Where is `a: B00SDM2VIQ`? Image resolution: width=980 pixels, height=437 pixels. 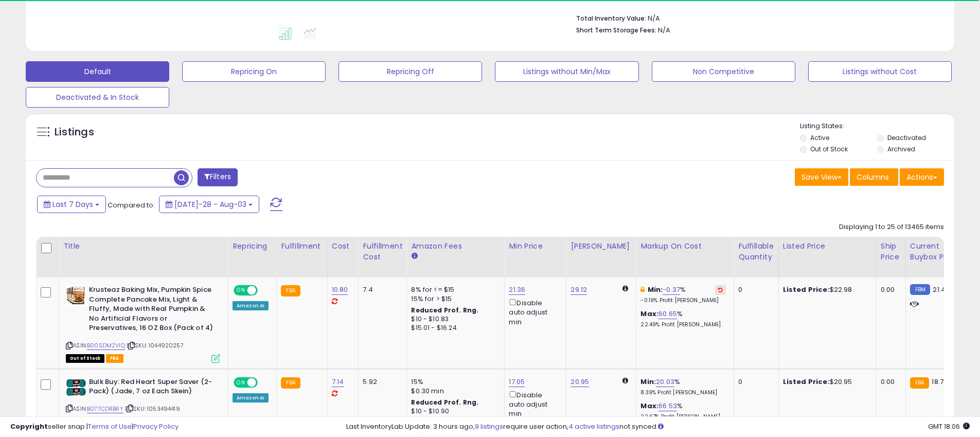
a: B00SDM2VIQ is located at coordinates (106, 346).